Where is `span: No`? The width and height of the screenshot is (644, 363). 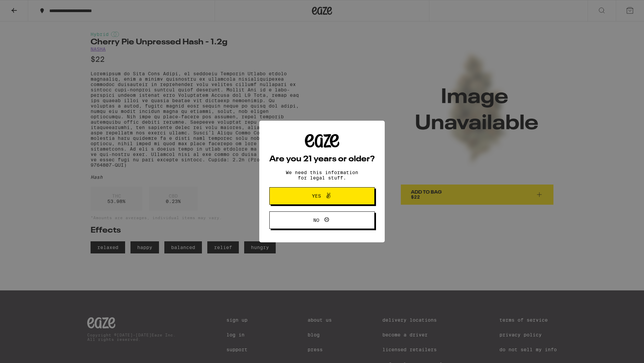
span: No is located at coordinates (317, 220).